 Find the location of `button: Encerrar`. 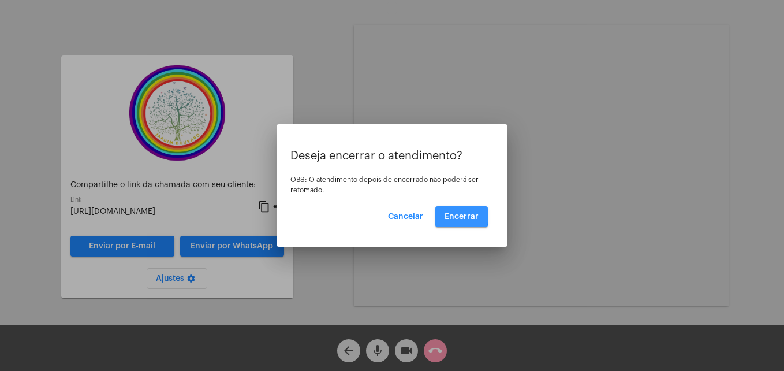

button: Encerrar is located at coordinates (461, 216).